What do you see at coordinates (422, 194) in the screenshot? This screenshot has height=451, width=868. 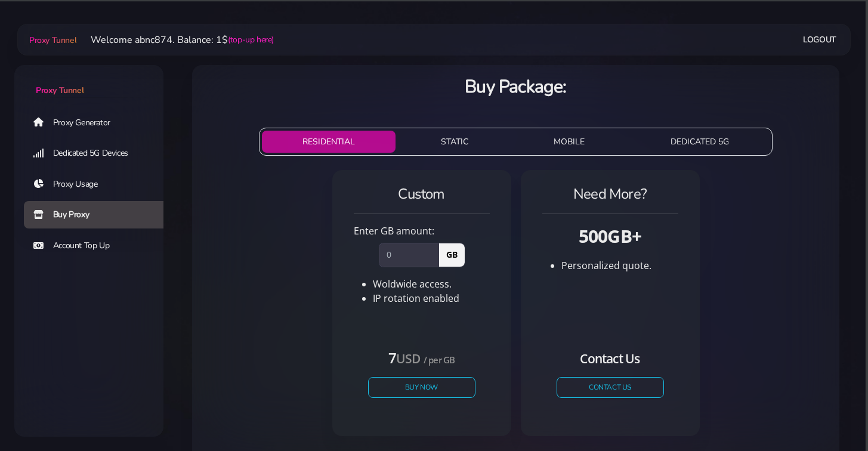 I see `h4: Custom` at bounding box center [422, 194].